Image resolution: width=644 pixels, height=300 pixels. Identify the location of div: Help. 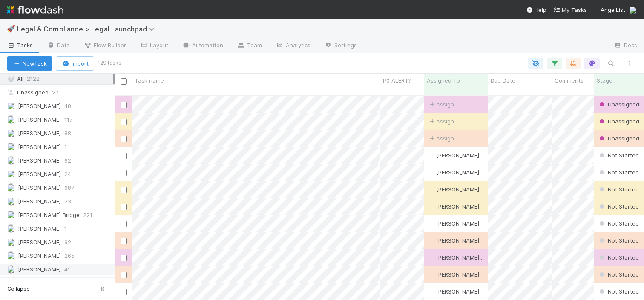
(536, 10).